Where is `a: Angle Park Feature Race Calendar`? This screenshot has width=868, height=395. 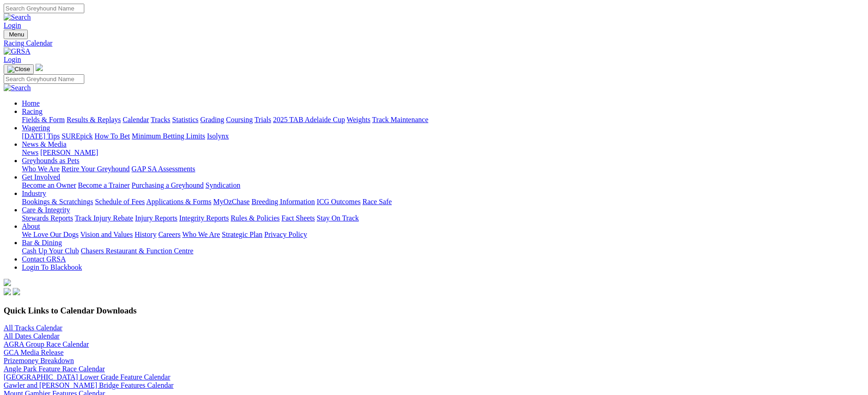 a: Angle Park Feature Race Calendar is located at coordinates (55, 369).